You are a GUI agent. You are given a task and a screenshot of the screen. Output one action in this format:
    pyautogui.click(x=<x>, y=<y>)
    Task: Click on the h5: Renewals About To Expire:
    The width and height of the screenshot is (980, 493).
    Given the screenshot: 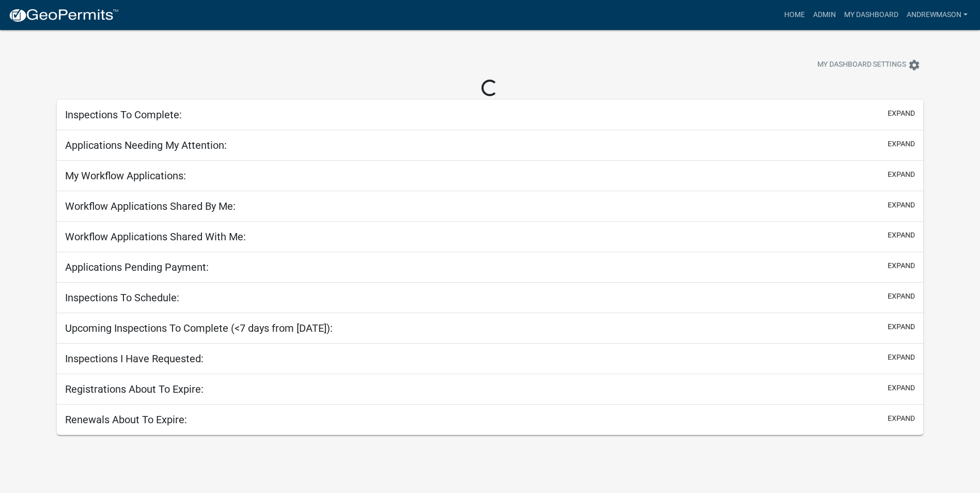 What is the action you would take?
    pyautogui.click(x=126, y=420)
    